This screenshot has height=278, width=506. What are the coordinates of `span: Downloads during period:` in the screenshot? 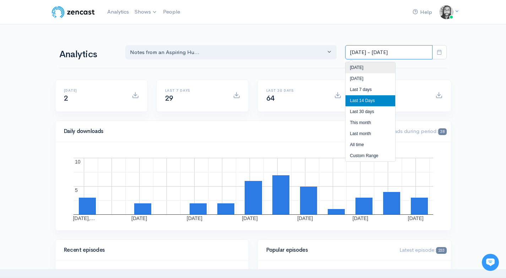 It's located at (410, 131).